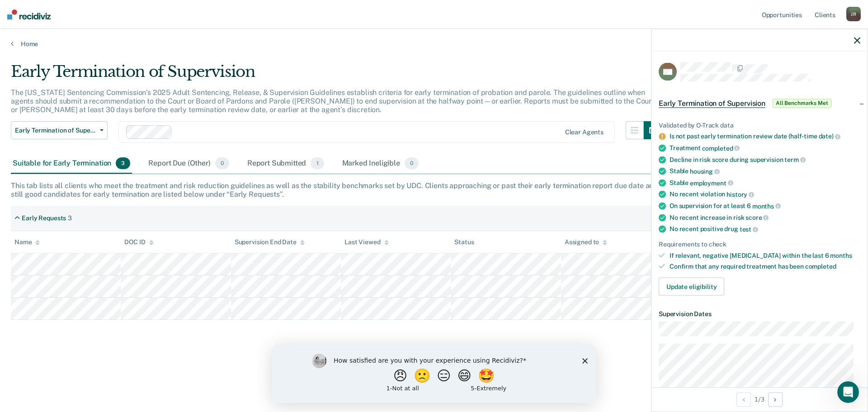 Image resolution: width=868 pixels, height=412 pixels. Describe the element at coordinates (464, 242) in the screenshot. I see `div: Status` at that location.